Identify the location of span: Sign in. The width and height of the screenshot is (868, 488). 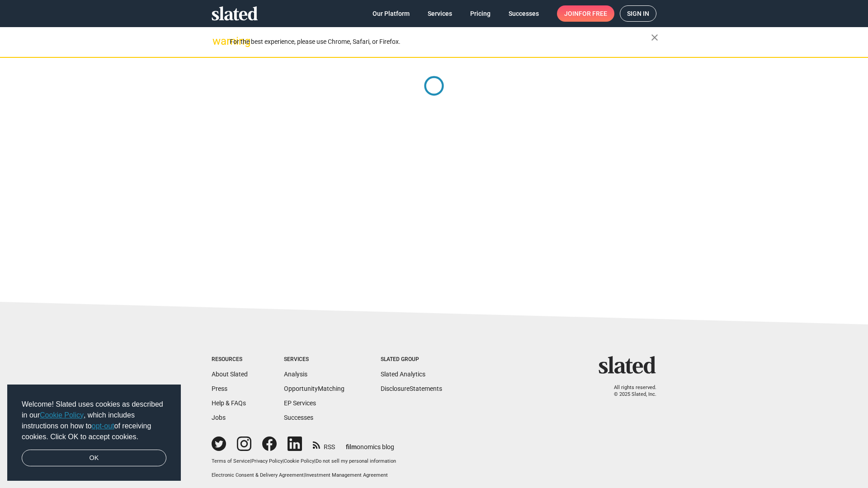
(638, 14).